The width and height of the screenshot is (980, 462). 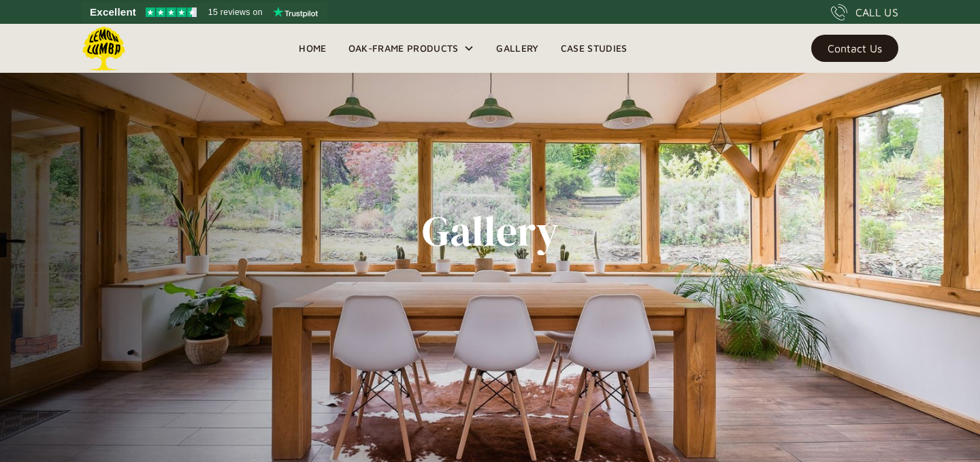 What do you see at coordinates (877, 12) in the screenshot?
I see `div: CALL US` at bounding box center [877, 12].